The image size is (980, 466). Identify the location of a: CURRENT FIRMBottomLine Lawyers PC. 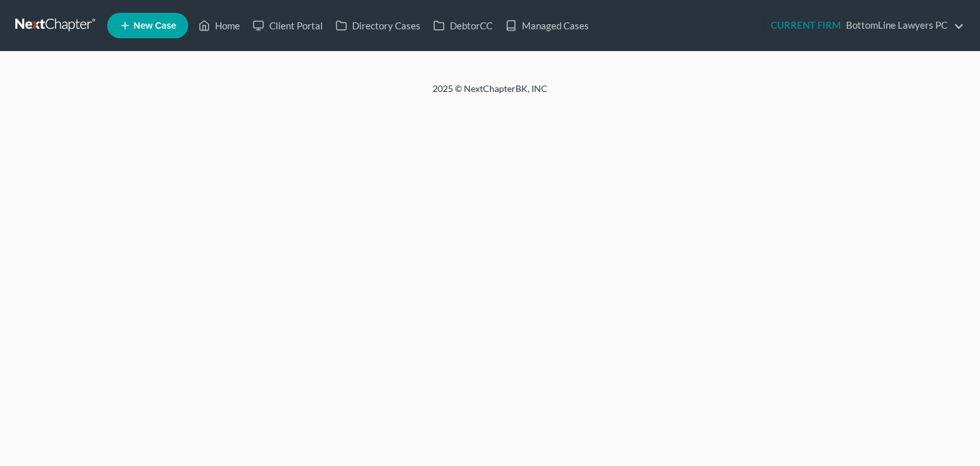
(864, 26).